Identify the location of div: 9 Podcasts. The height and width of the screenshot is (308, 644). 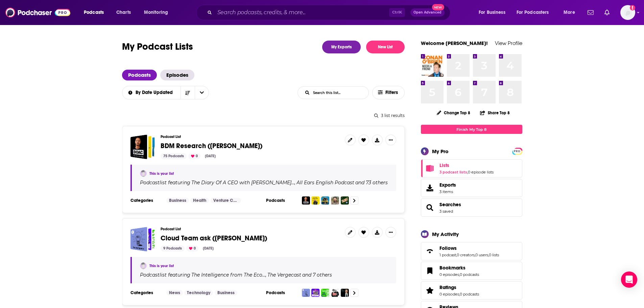
(172, 248).